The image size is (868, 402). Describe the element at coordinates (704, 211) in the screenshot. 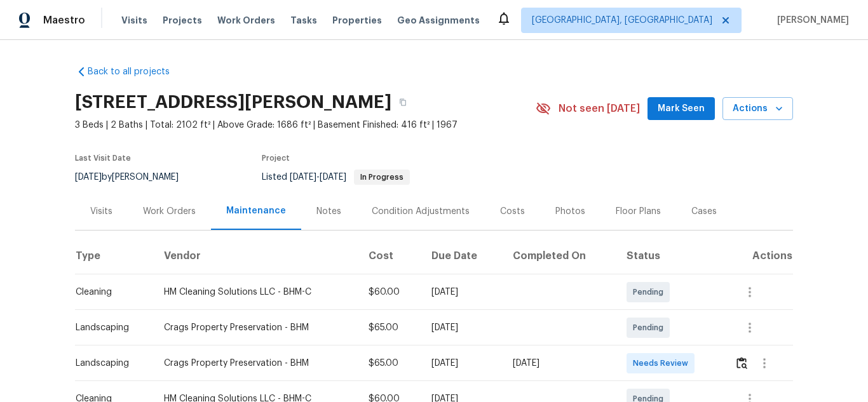

I see `div: Cases` at that location.